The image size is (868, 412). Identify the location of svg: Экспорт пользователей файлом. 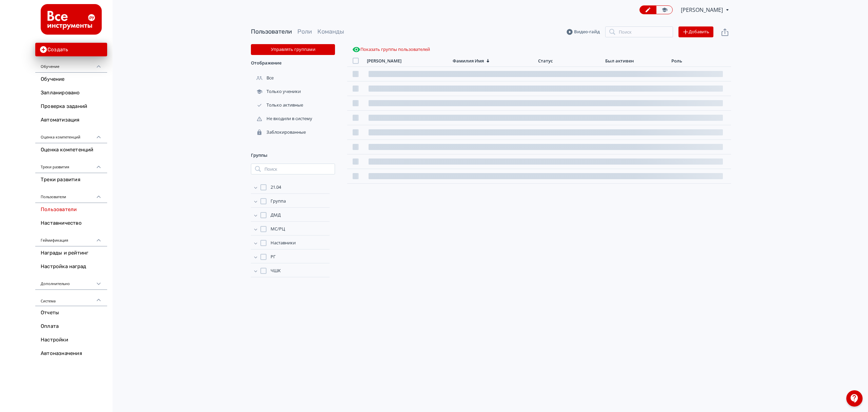
(725, 32).